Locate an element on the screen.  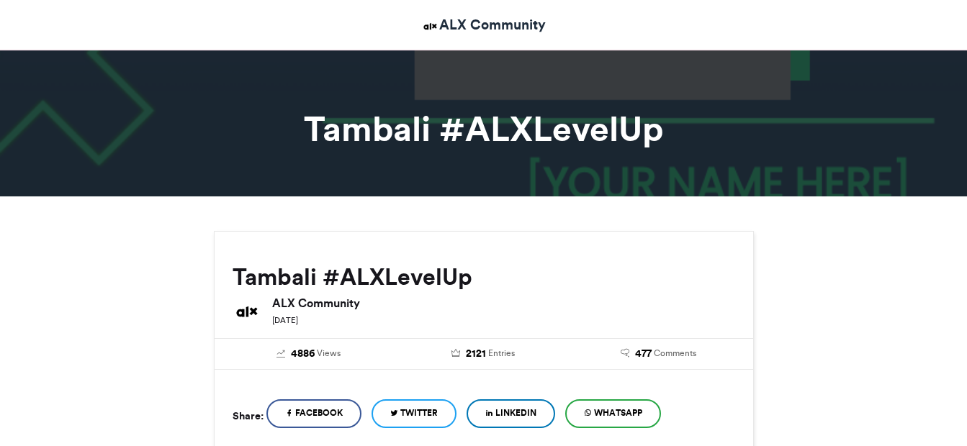
span: 4886 is located at coordinates (302, 354).